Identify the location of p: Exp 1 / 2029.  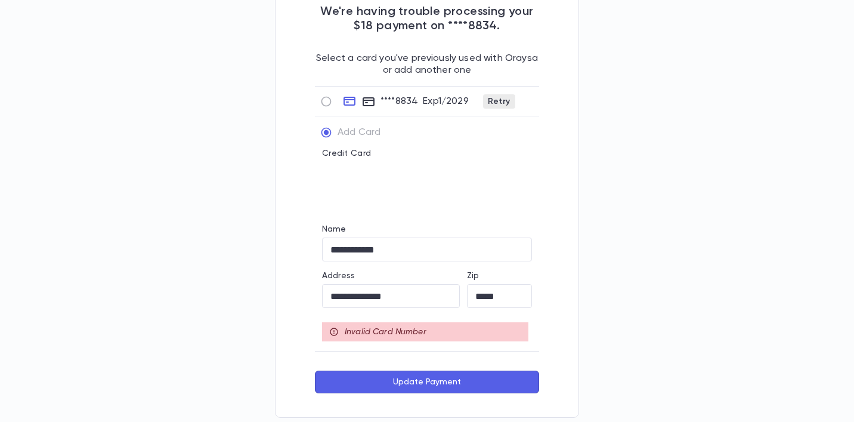
(446, 101).